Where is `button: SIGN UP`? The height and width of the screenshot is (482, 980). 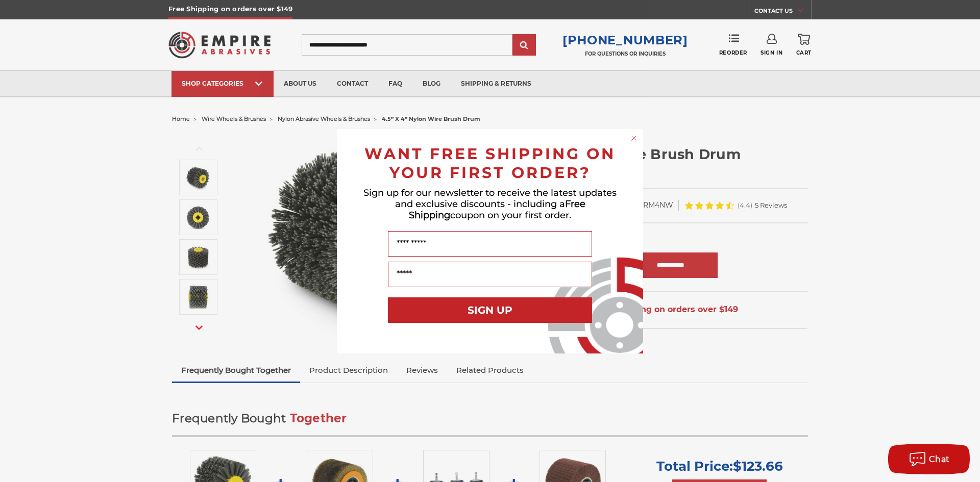
button: SIGN UP is located at coordinates (490, 310).